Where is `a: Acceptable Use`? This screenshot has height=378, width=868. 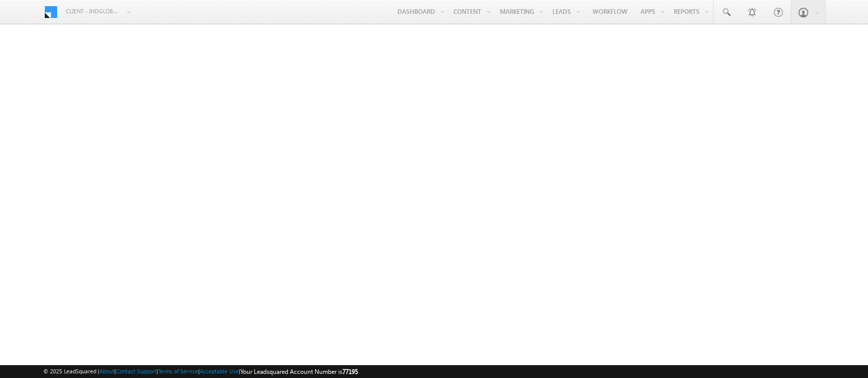 a: Acceptable Use is located at coordinates (219, 371).